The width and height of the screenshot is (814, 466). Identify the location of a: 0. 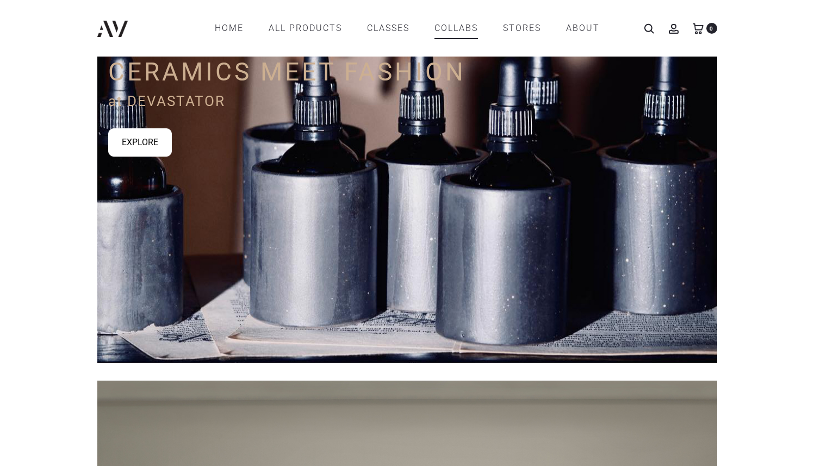
(698, 28).